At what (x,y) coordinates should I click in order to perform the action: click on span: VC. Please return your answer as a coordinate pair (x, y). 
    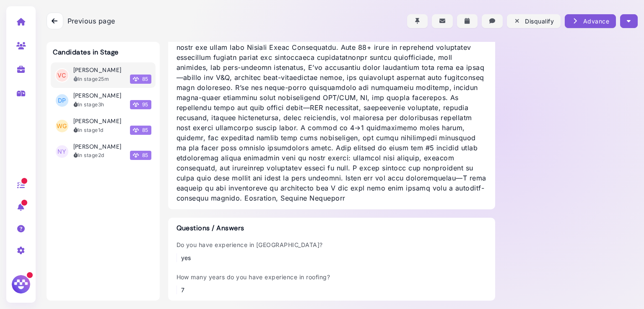
    Looking at the image, I should click on (62, 75).